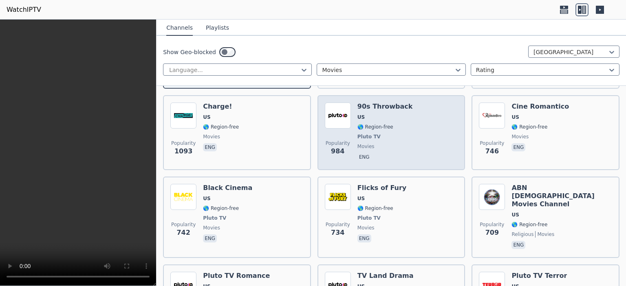 The width and height of the screenshot is (626, 286). I want to click on h6: TV Land Drama, so click(385, 276).